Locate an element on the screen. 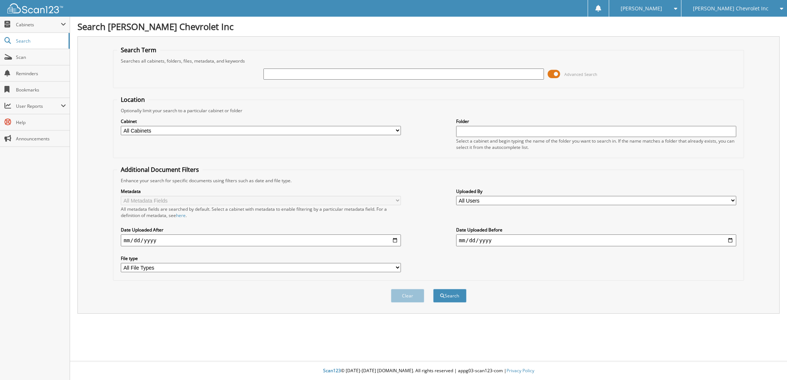 The height and width of the screenshot is (380, 787). img: scan123-logo-white.svg is located at coordinates (35, 8).